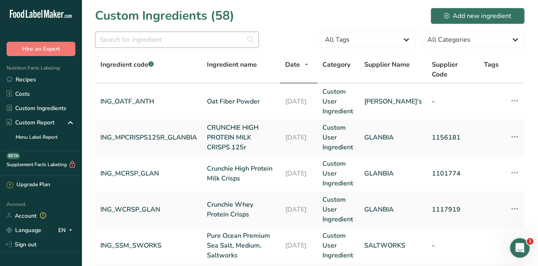  I want to click on a: 1101774, so click(452, 174).